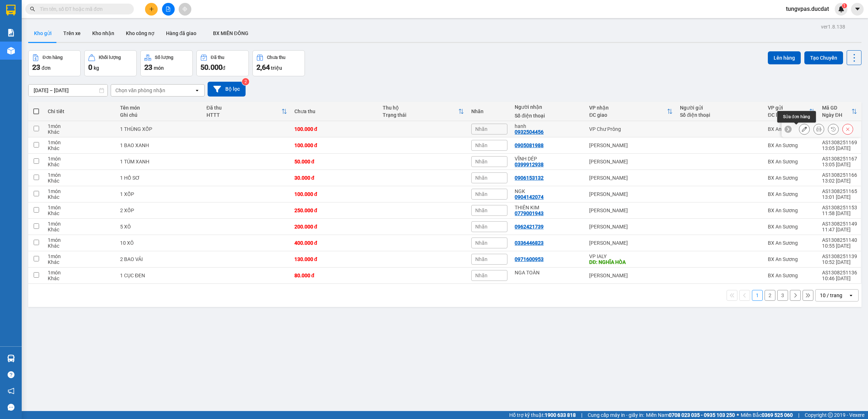 Image resolution: width=868 pixels, height=419 pixels. Describe the element at coordinates (529, 178) in the screenshot. I see `div: 0906153132` at that location.